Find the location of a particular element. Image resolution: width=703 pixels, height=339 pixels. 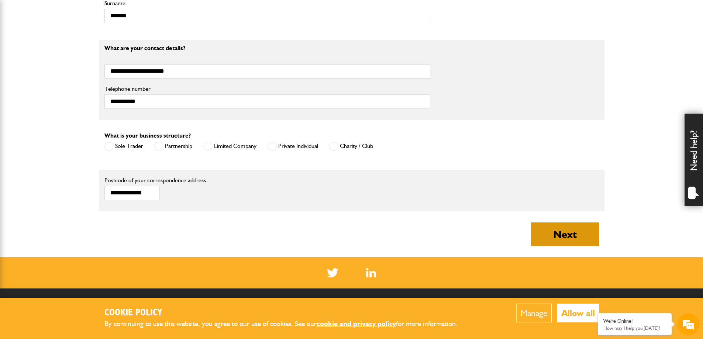

a: cookie and privacy policy is located at coordinates (356, 323).